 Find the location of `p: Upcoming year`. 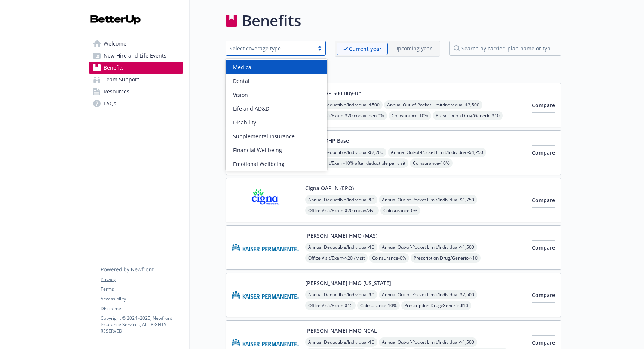

p: Upcoming year is located at coordinates (413, 49).